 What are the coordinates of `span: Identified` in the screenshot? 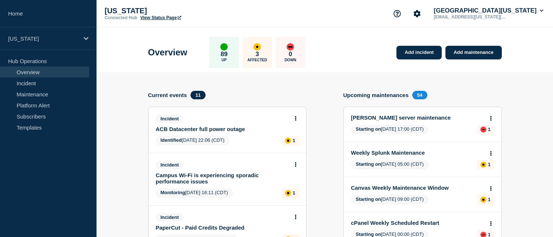 It's located at (171, 140).